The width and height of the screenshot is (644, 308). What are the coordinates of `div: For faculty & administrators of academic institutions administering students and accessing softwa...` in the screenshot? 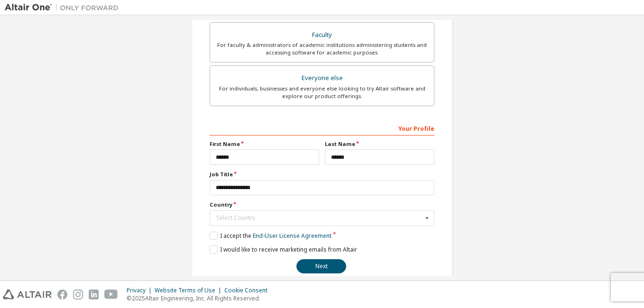 It's located at (322, 49).